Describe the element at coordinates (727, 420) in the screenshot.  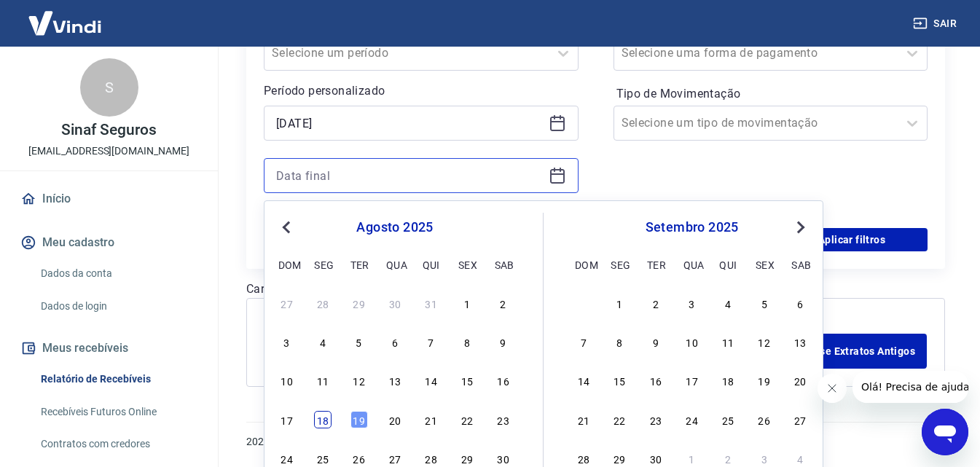
I see `div: Choose quinta-feira, 25 de setembro de 2025` at that location.